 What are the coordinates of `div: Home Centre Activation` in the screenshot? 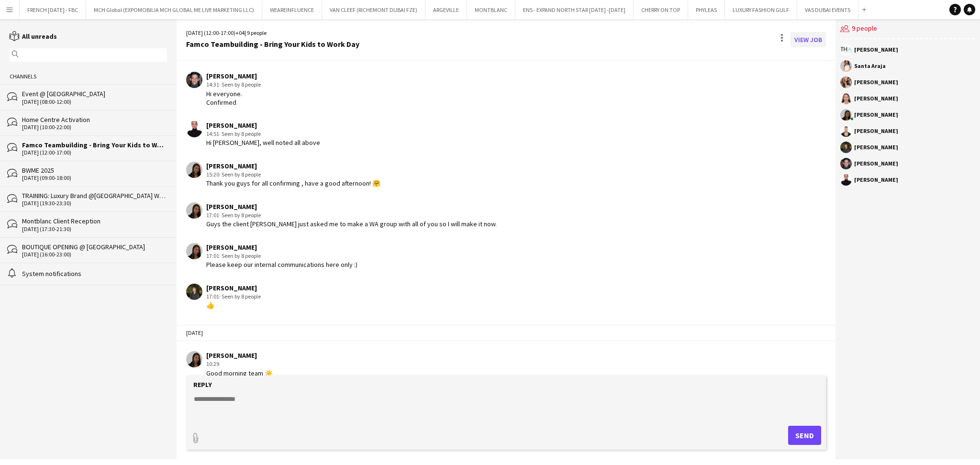 It's located at (94, 120).